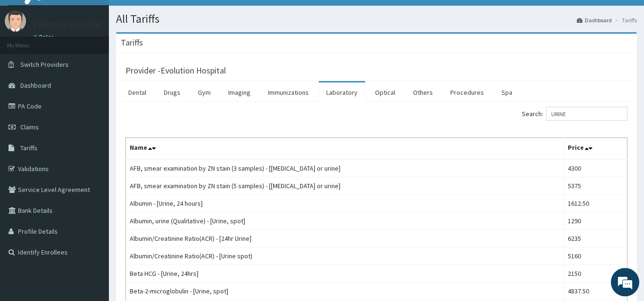 The height and width of the screenshot is (301, 644). I want to click on img: User Image, so click(15, 20).